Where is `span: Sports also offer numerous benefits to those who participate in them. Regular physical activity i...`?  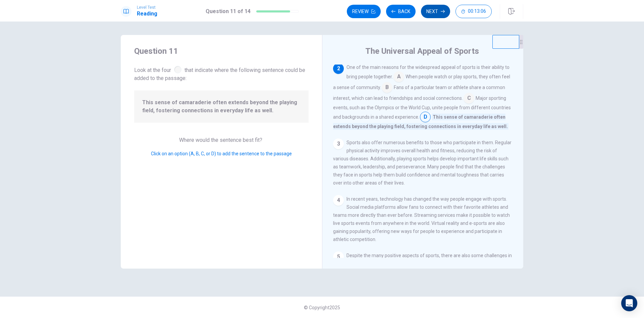 span: Sports also offer numerous benefits to those who participate in them. Regular physical activity i... is located at coordinates (423, 163).